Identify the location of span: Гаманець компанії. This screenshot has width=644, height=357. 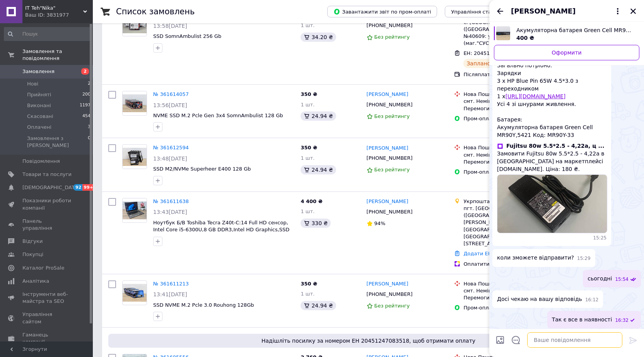
(47, 338).